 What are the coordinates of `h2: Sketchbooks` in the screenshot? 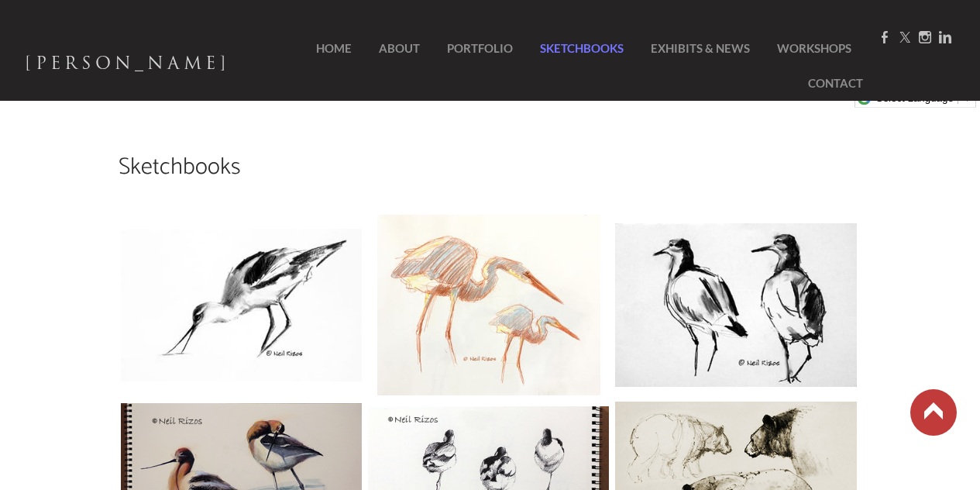 It's located at (491, 168).